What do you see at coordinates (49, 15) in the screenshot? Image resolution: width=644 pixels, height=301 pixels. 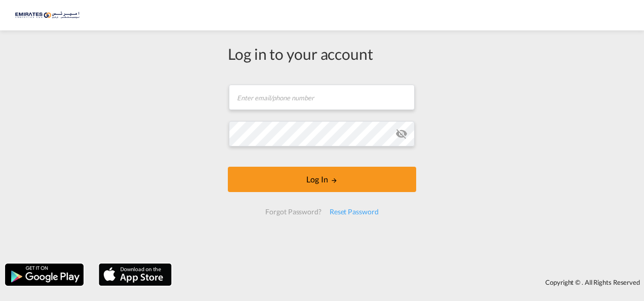 I see `img: c67187802a5a11ec94275b5db69a26e6.png` at bounding box center [49, 15].